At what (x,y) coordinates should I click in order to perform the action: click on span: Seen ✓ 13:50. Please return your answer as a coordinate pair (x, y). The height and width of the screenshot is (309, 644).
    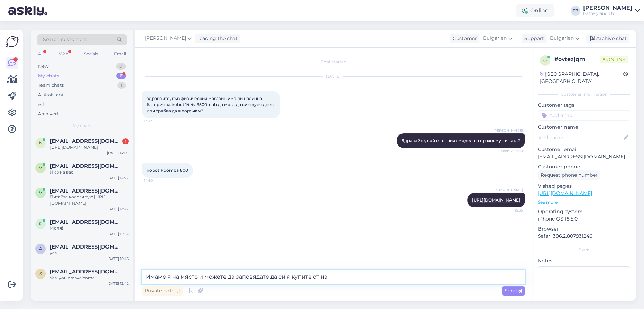
    Looking at the image, I should click on (510, 151).